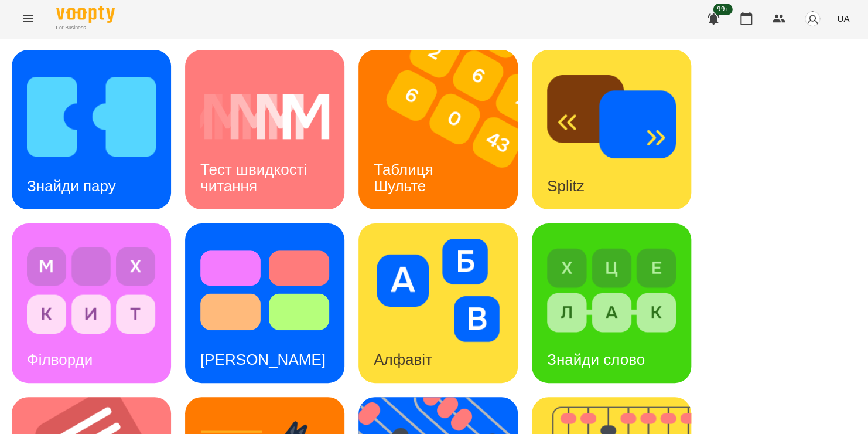 This screenshot has height=434, width=868. I want to click on h3: Таблиця Шульте, so click(406, 177).